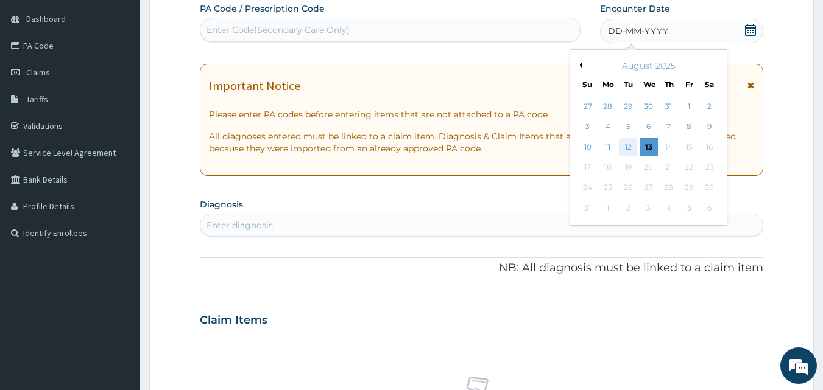 The width and height of the screenshot is (823, 390). Describe the element at coordinates (689, 167) in the screenshot. I see `div: Not available Friday, August 22nd, 2025` at that location.